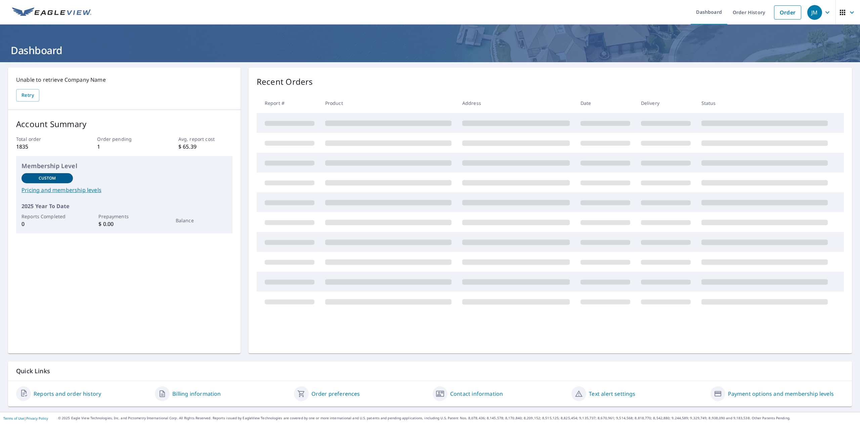 This screenshot has width=860, height=424. Describe the element at coordinates (205, 147) in the screenshot. I see `p: $ 65.39` at that location.